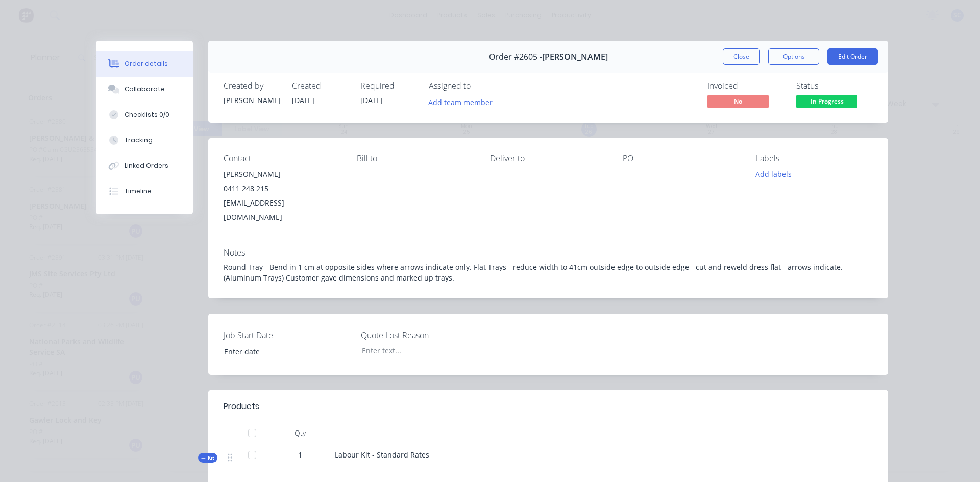 Image resolution: width=980 pixels, height=482 pixels. I want to click on span: Kit, so click(207, 458).